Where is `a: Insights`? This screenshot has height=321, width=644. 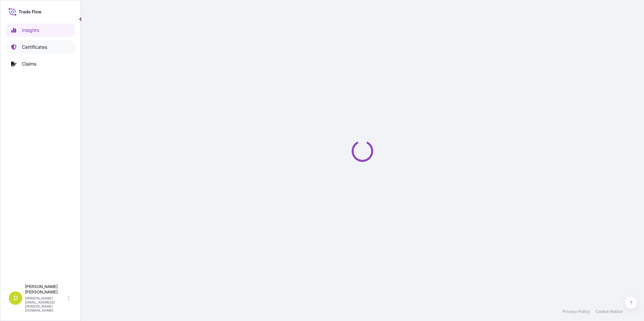
a: Insights is located at coordinates (40, 30).